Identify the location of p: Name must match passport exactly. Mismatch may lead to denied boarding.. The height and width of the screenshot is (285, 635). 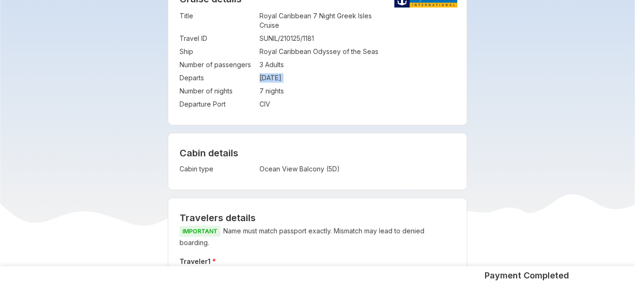
(318, 237).